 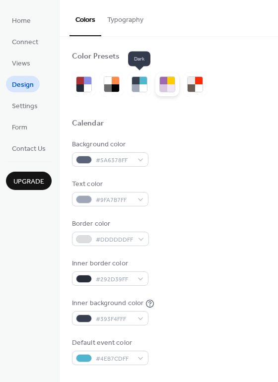 What do you see at coordinates (96, 57) in the screenshot?
I see `div: Color Presets` at bounding box center [96, 57].